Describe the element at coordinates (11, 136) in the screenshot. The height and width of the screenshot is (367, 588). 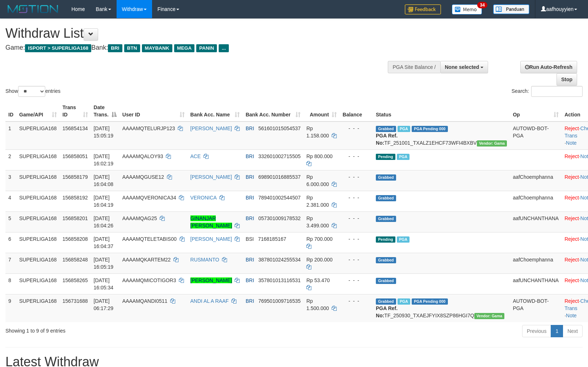
I see `td: 1` at that location.